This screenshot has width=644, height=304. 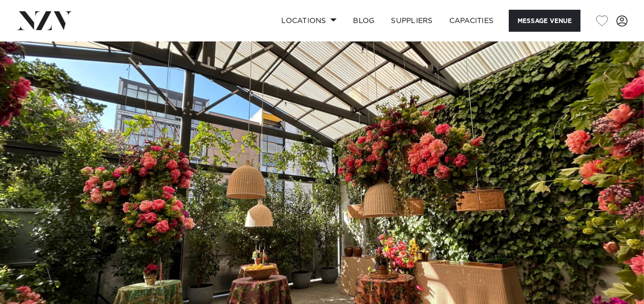 I want to click on a: Capacities, so click(x=471, y=21).